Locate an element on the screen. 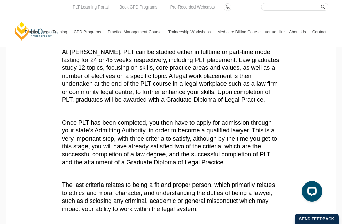 The width and height of the screenshot is (342, 224). a: About Us is located at coordinates (298, 32).